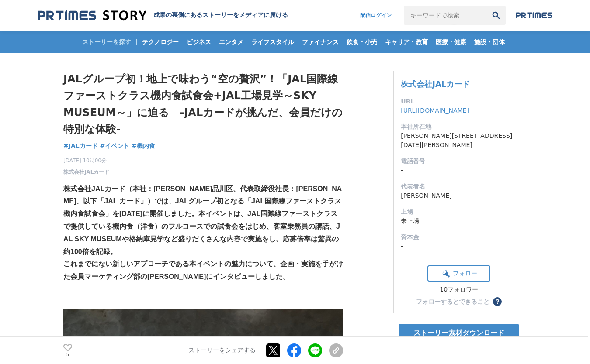 The width and height of the screenshot is (590, 364). I want to click on dt: 電話番号, so click(459, 161).